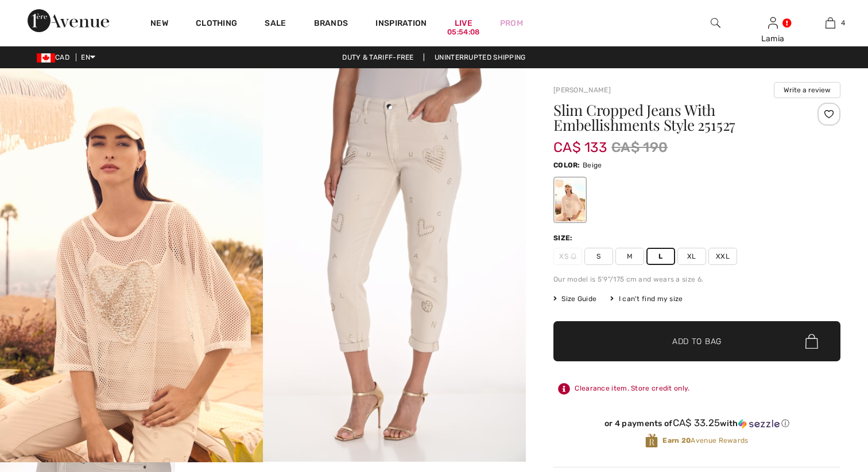  What do you see at coordinates (842, 23) in the screenshot?
I see `span: 4` at bounding box center [842, 23].